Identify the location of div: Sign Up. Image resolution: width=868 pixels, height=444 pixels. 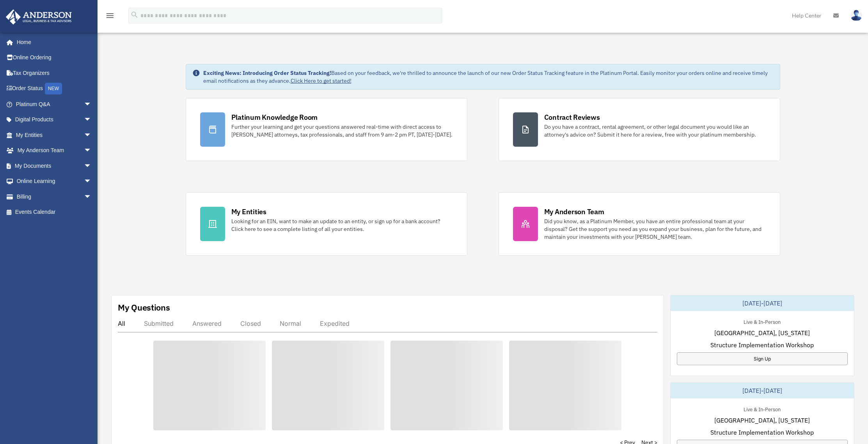
(762, 359).